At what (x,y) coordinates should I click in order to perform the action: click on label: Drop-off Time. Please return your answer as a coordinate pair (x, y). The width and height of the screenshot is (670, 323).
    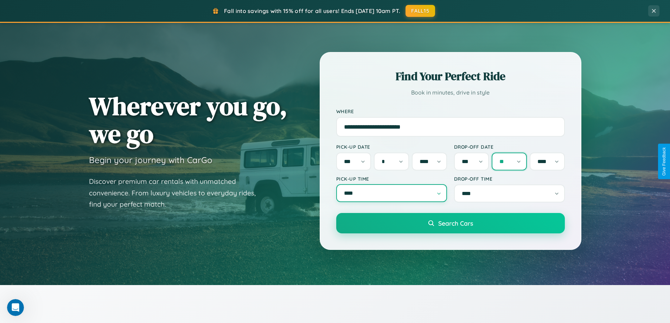
    Looking at the image, I should click on (509, 179).